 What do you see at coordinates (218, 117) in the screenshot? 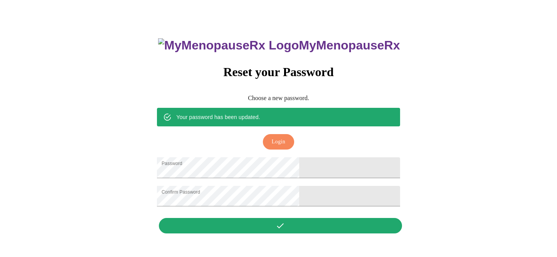
I see `div: Your password has been updated.` at bounding box center [218, 117].